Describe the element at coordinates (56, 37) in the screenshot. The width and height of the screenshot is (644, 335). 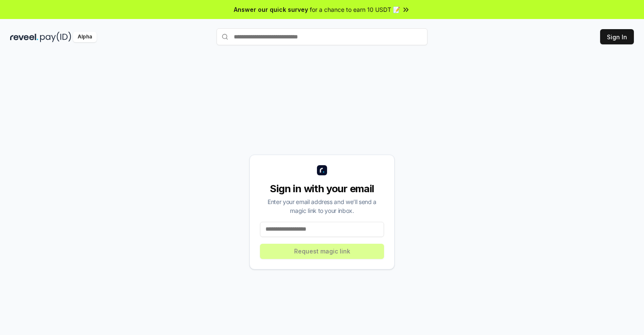
I see `img: pay_id` at that location.